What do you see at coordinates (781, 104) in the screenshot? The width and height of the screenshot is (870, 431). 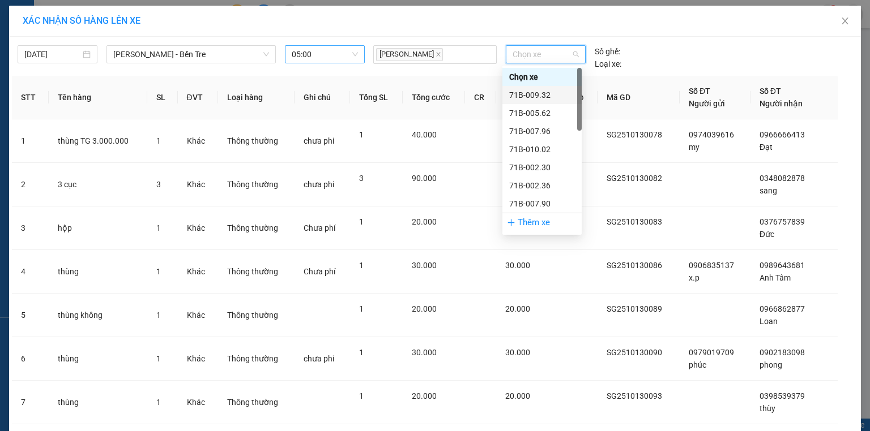 I see `span: Người nhận` at bounding box center [781, 104].